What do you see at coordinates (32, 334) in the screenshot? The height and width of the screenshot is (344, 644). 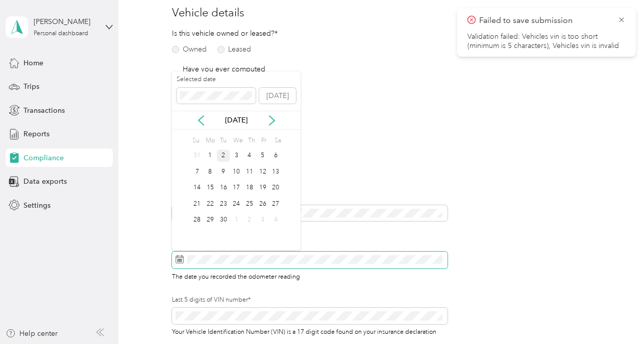 I see `button: Help center` at bounding box center [32, 334].